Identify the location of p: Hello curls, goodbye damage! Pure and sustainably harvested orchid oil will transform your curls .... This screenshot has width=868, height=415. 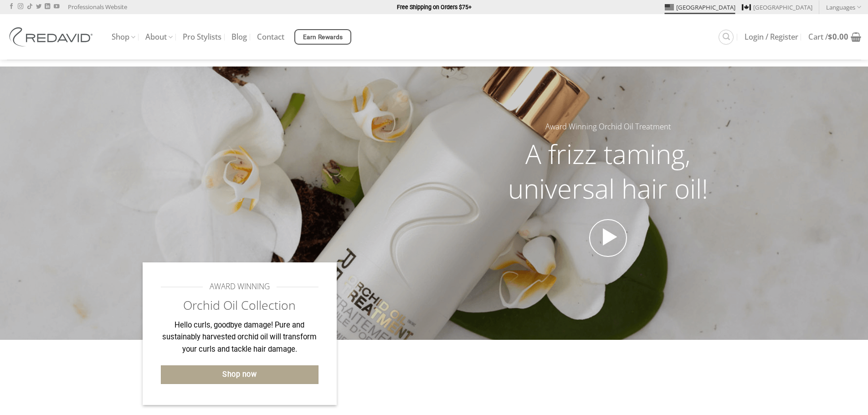
(239, 338).